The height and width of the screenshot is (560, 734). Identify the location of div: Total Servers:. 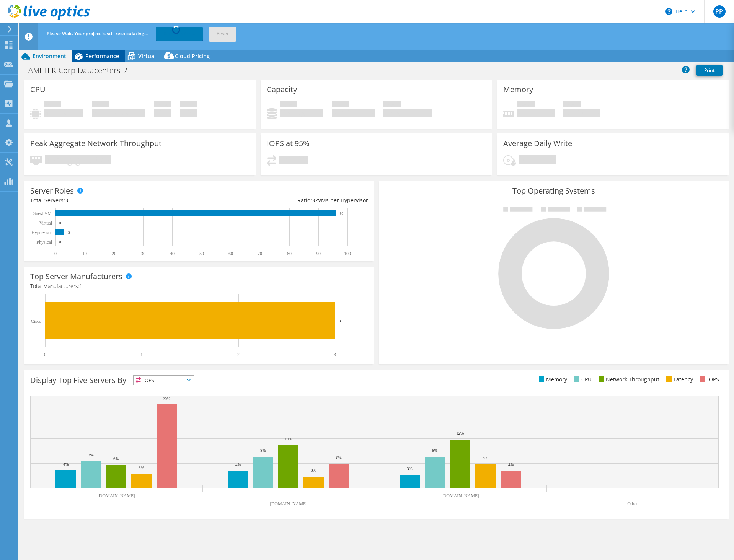
(114, 201).